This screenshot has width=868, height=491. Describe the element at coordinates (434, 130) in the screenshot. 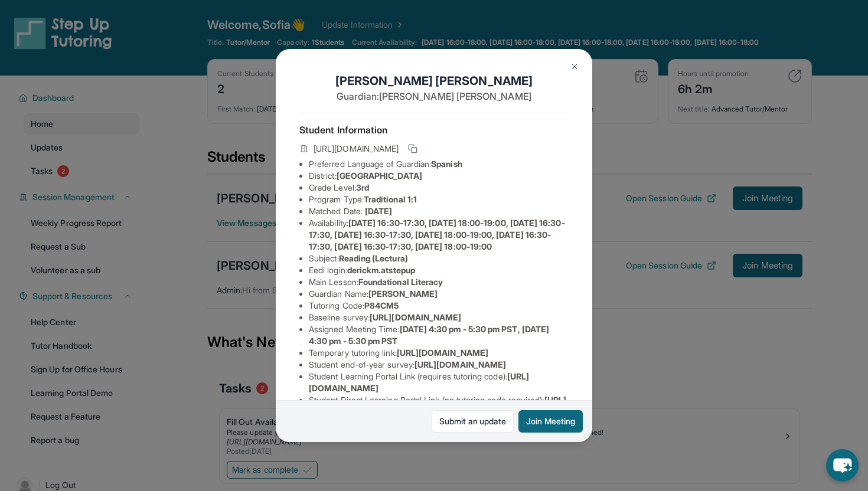

I see `h4: Student Information` at that location.